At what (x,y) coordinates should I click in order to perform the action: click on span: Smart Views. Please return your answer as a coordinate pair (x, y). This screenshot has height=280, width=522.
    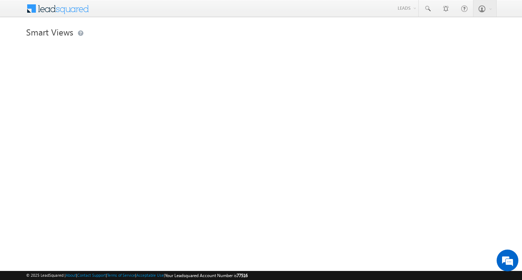
    Looking at the image, I should click on (50, 32).